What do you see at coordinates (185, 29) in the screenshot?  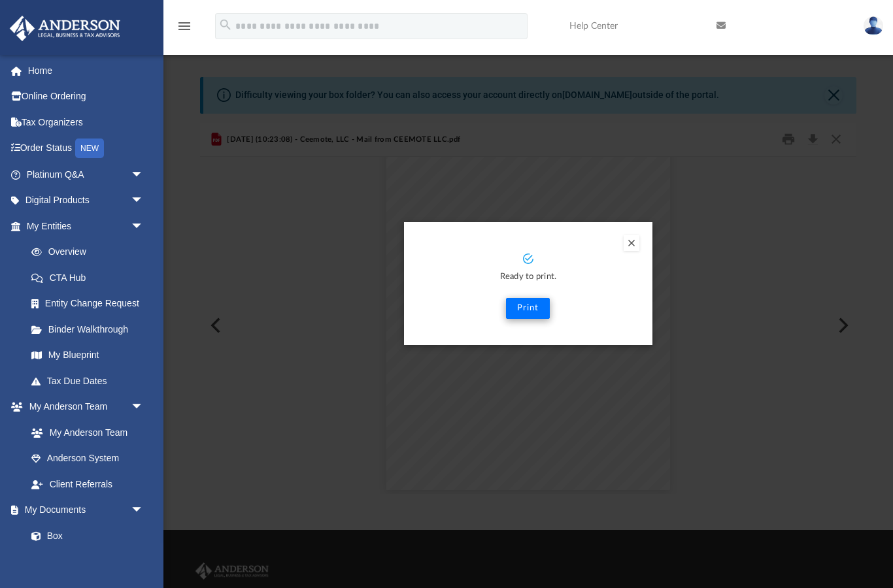 I see `a: menu` at bounding box center [185, 29].